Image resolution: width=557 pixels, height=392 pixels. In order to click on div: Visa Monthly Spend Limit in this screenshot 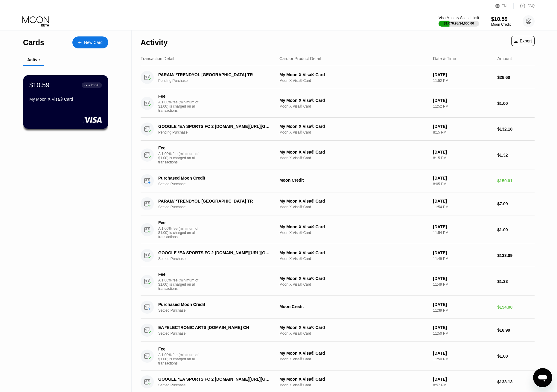, I will do `click(459, 18)`.